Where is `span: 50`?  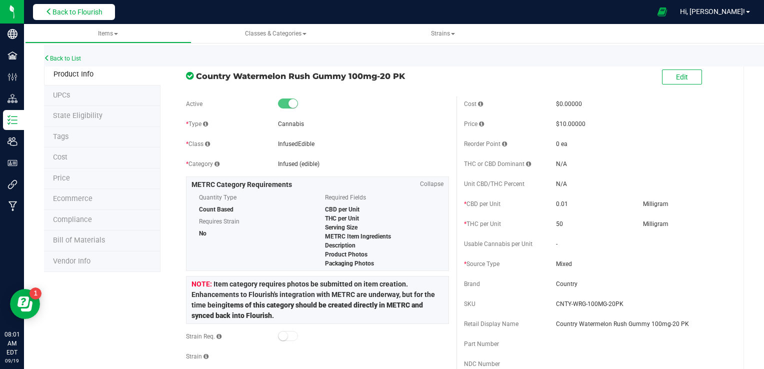
span: 50 is located at coordinates (560, 224).